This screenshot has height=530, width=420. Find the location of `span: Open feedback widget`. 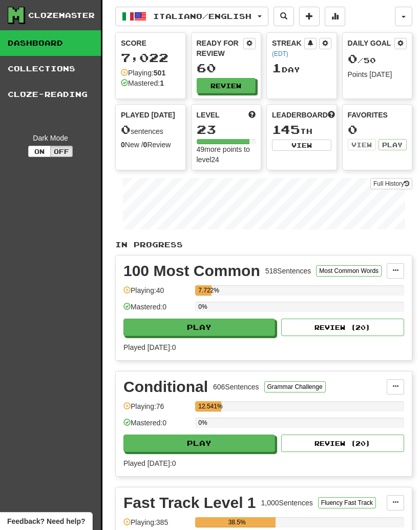

span: Open feedback widget is located at coordinates (46, 521).